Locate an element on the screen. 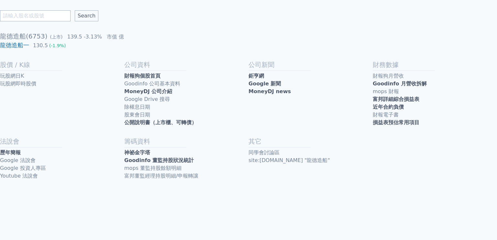  a: Goodinfo 公司基本資料 is located at coordinates (186, 84).